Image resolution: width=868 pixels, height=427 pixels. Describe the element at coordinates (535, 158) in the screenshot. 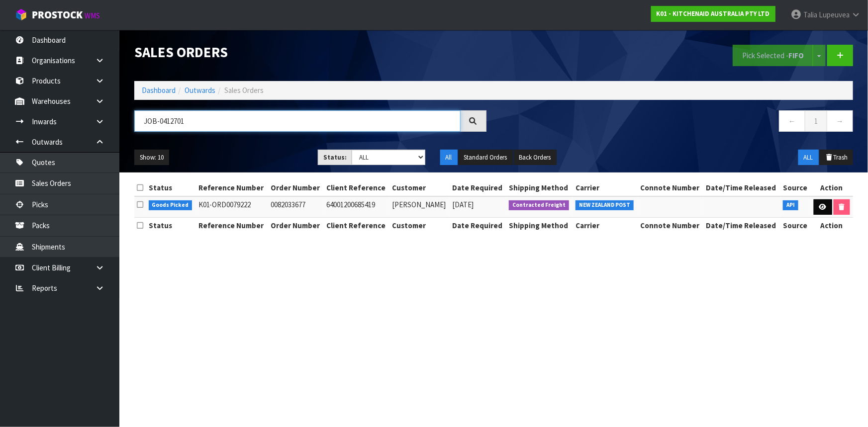

I see `button: Back Orders` at that location.